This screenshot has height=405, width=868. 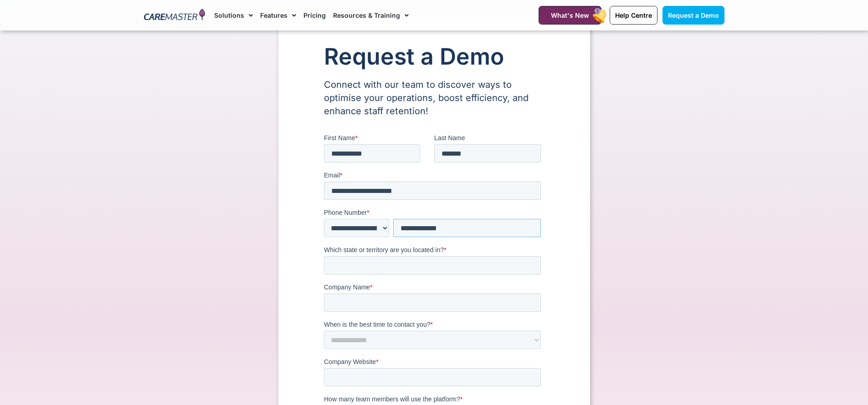 I want to click on span: I'm a new NDIS provider or I'm about to set up my NDIS business, so click(x=102, y=354).